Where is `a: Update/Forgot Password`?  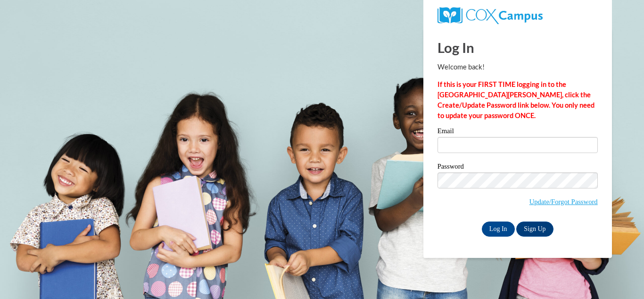
a: Update/Forgot Password is located at coordinates (564, 202).